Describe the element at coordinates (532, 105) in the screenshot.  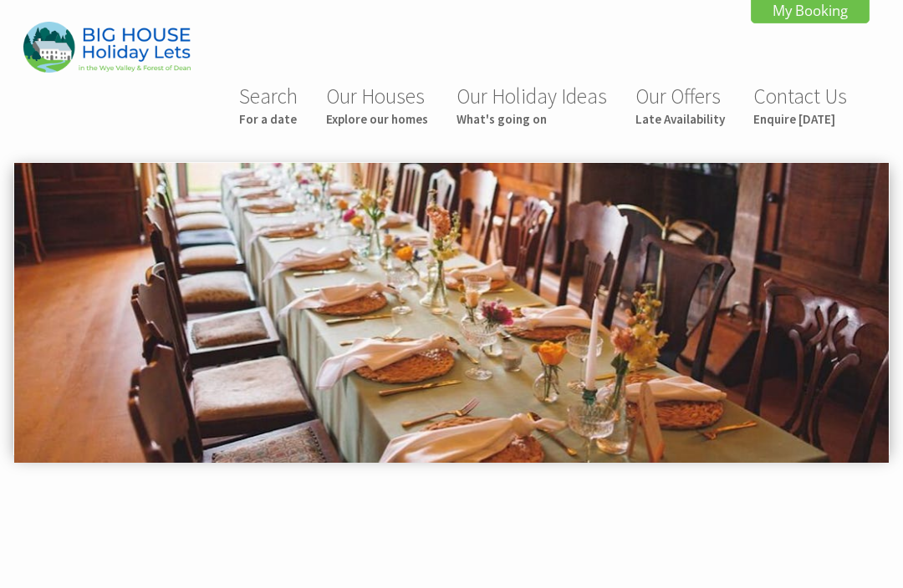
I see `a: Our Holiday IdeasWhat's going on` at that location.